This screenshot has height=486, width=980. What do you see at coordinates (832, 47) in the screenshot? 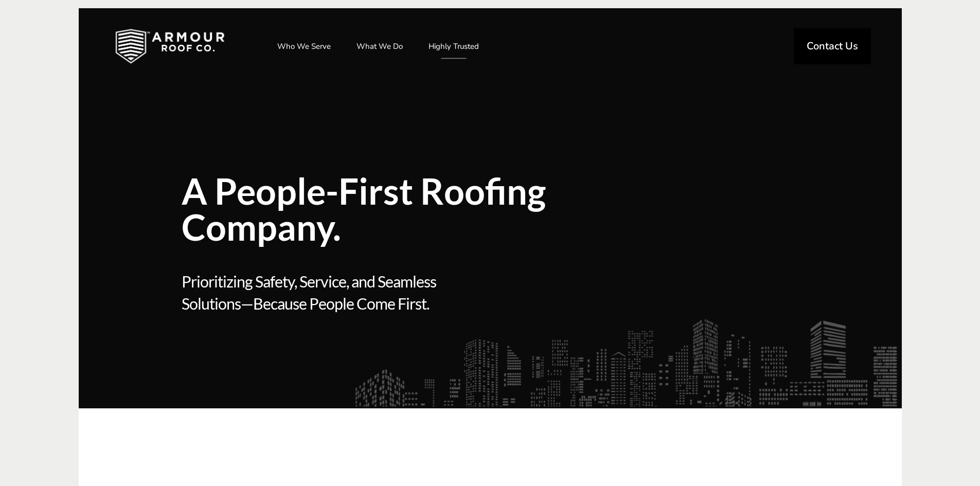
I see `span: Contact Us` at bounding box center [832, 47].